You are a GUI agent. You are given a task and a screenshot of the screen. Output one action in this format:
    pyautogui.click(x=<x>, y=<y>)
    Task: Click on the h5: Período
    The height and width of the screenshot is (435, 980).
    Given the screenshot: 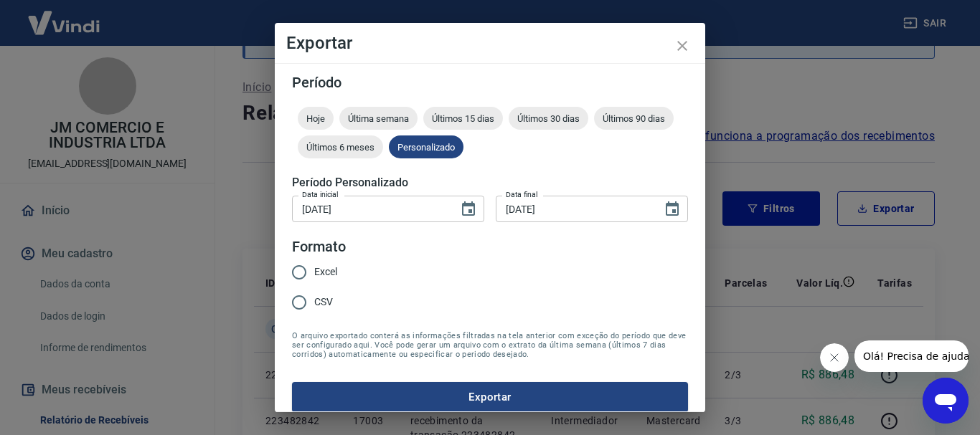 What is the action you would take?
    pyautogui.click(x=490, y=82)
    